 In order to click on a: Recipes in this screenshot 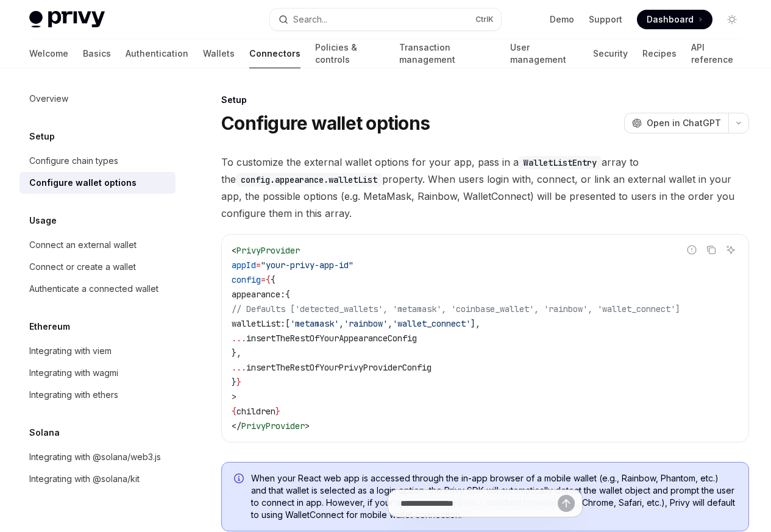, I will do `click(659, 54)`.